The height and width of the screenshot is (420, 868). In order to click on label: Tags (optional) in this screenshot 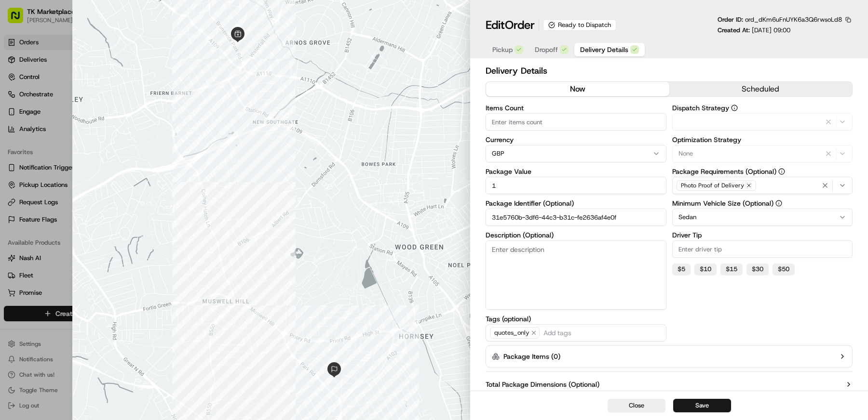, I will do `click(576, 319)`.